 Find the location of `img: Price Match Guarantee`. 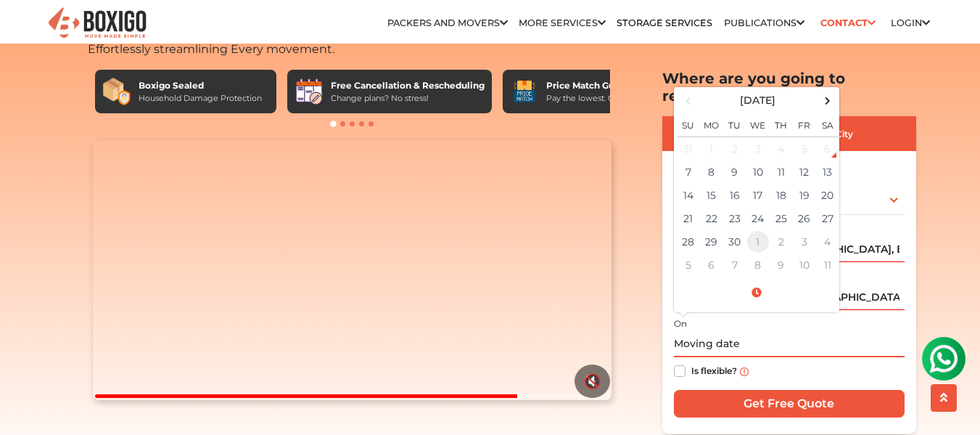

img: Price Match Guarantee is located at coordinates (525, 91).